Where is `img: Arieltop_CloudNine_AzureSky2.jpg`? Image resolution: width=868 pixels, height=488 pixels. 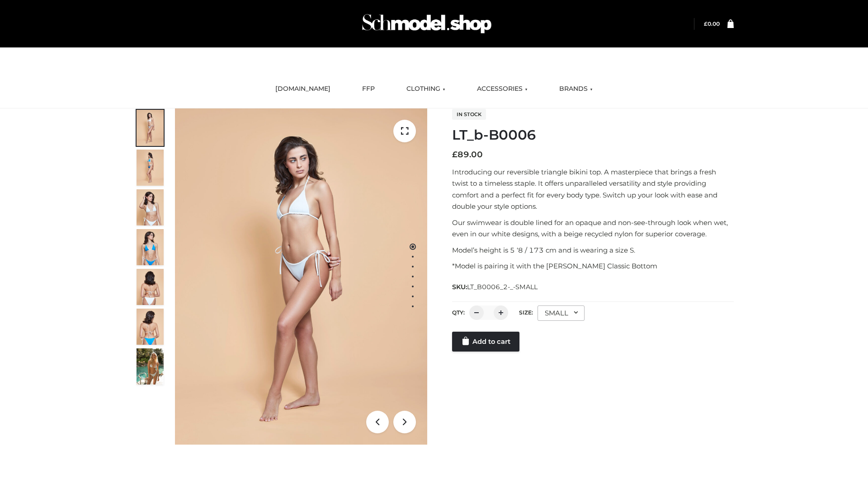 img: Arieltop_CloudNine_AzureSky2.jpg is located at coordinates (150, 366).